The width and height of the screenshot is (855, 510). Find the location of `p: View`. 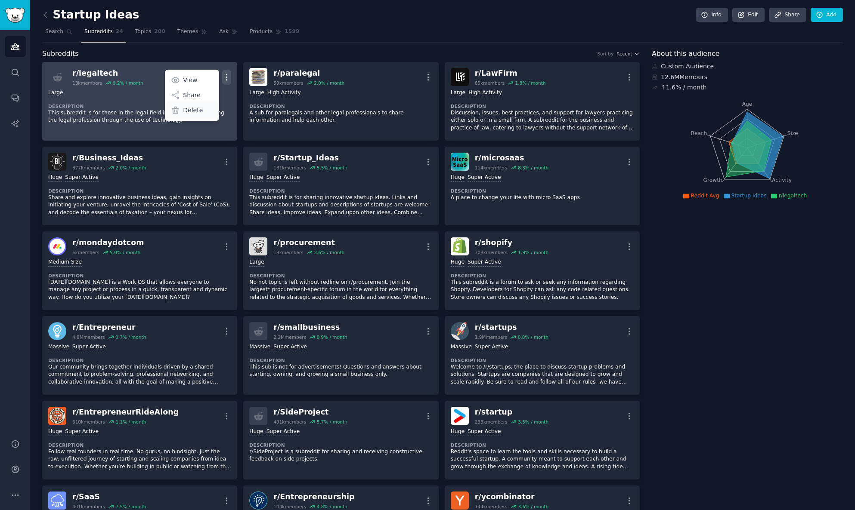

p: View is located at coordinates (190, 80).